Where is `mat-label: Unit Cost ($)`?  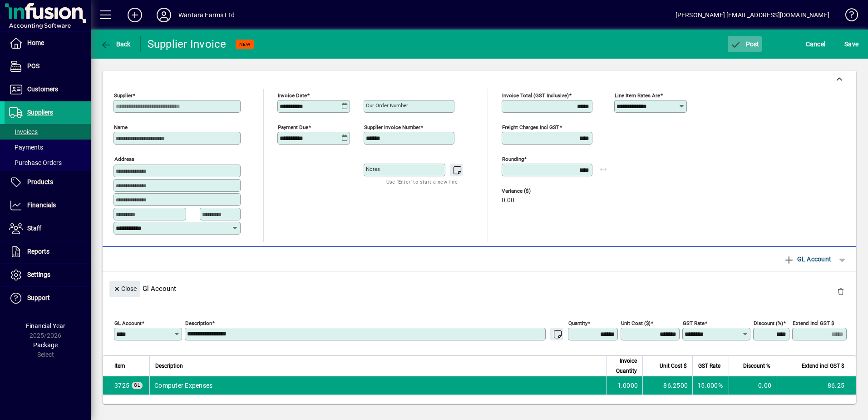
mat-label: Unit Cost ($) is located at coordinates (636, 323).